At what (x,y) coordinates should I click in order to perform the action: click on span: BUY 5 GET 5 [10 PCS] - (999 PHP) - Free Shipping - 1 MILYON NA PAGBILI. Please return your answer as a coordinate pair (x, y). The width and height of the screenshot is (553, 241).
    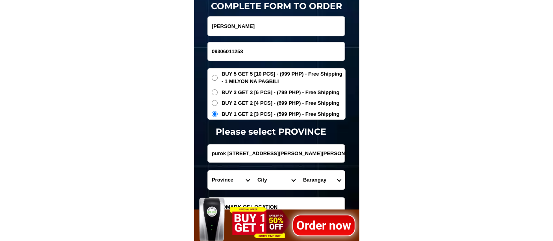
    Looking at the image, I should click on (283, 78).